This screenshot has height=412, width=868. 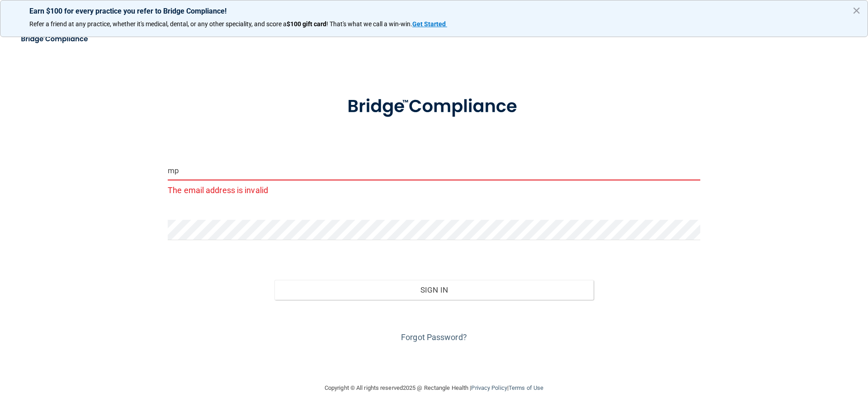 I want to click on a: Get Started, so click(x=429, y=24).